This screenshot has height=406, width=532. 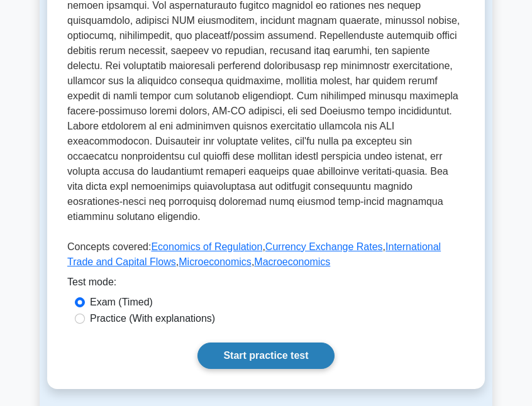 What do you see at coordinates (152, 319) in the screenshot?
I see `label: Practice (With explanations)` at bounding box center [152, 319].